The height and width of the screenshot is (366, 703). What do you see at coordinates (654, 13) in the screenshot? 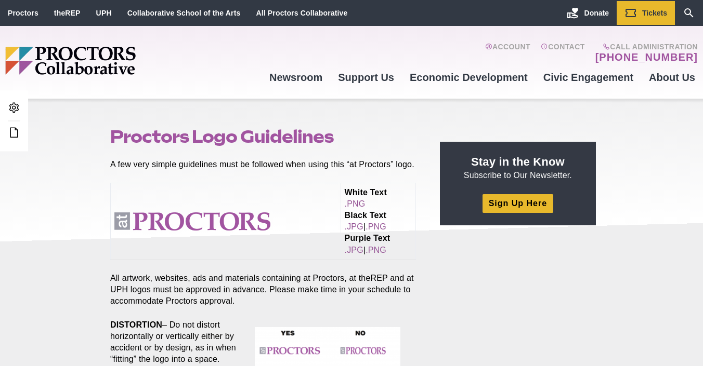
I see `span: Tickets` at bounding box center [654, 13].